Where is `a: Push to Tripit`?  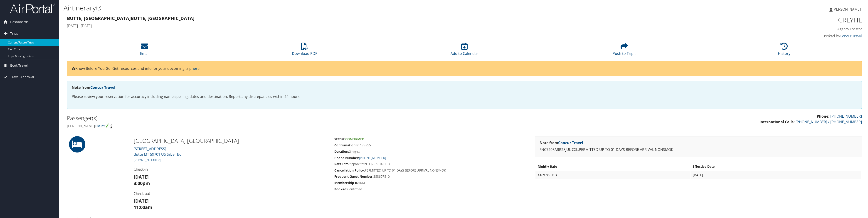
a: Push to Tripit is located at coordinates (624, 50).